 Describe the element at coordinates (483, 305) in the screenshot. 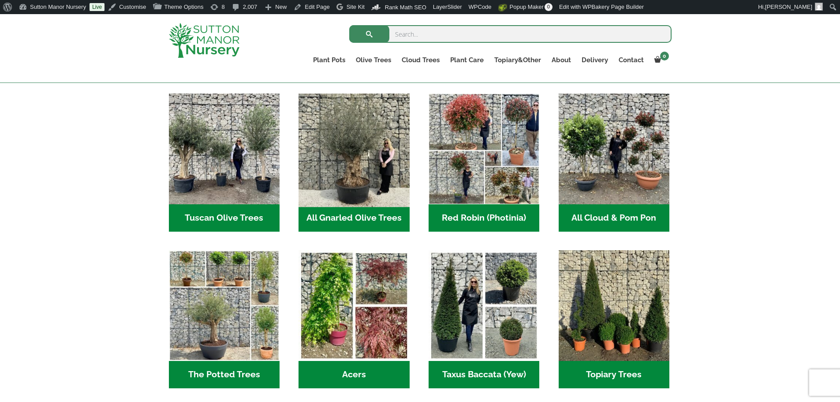

I see `img: Home - Untitled Project` at that location.